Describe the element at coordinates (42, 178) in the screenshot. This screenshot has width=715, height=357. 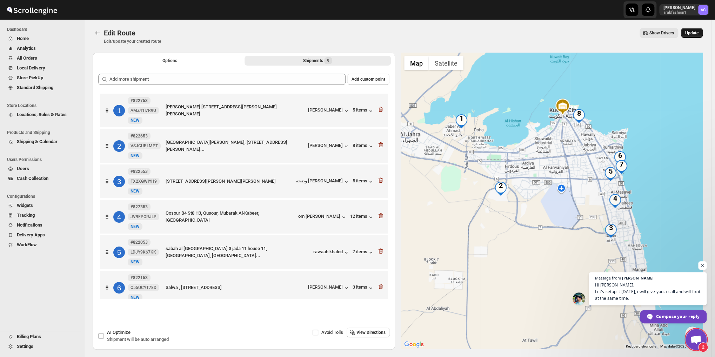
I see `button: Cash Collection` at that location.